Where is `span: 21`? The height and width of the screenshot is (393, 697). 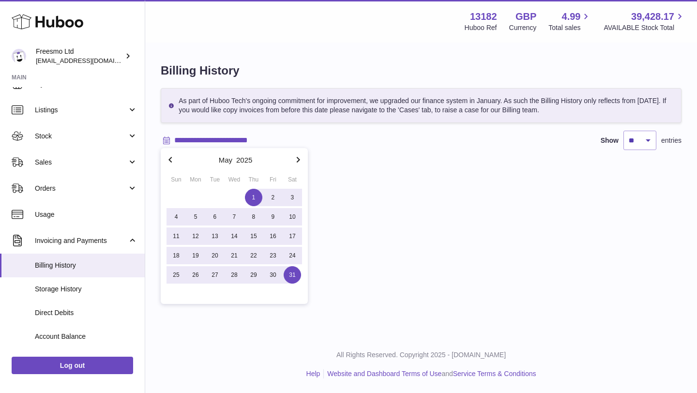
span: 21 is located at coordinates (234, 256).